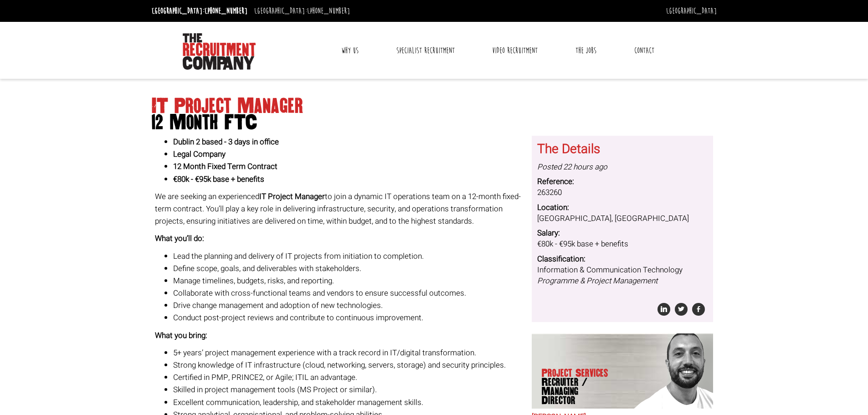 This screenshot has width=868, height=415. I want to click on li: Collaborate with cross-functional teams and vendors to ensure successful outcomes., so click(349, 293).